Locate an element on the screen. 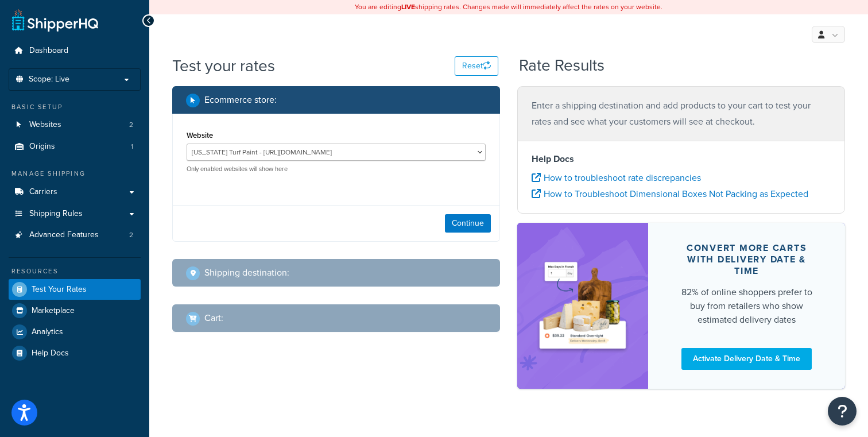  a: Carriers is located at coordinates (75, 192).